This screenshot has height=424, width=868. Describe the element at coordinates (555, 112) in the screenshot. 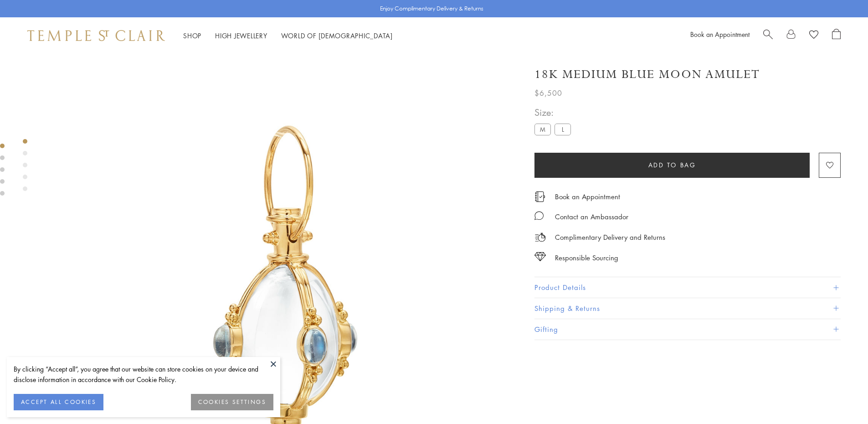

I see `span: Size:` at that location.